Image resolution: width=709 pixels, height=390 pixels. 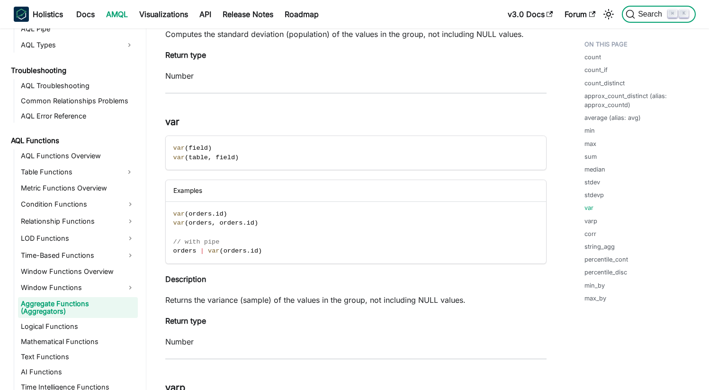 I want to click on a: Window Functions Overview, so click(x=78, y=271).